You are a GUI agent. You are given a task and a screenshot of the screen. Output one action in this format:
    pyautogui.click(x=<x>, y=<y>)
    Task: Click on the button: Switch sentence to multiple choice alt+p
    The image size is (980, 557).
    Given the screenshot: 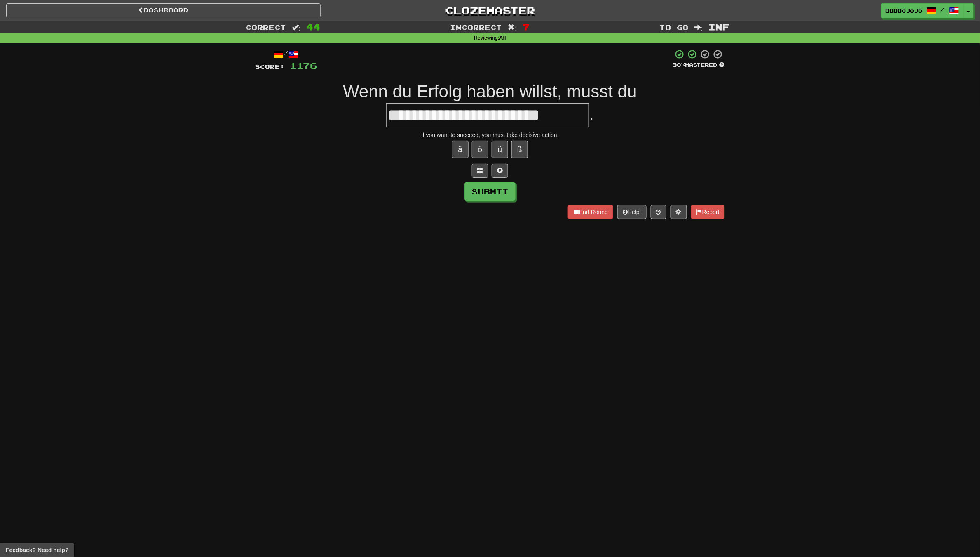 What is the action you would take?
    pyautogui.click(x=480, y=170)
    